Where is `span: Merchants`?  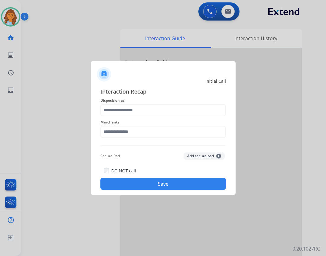
span: Merchants is located at coordinates (163, 122).